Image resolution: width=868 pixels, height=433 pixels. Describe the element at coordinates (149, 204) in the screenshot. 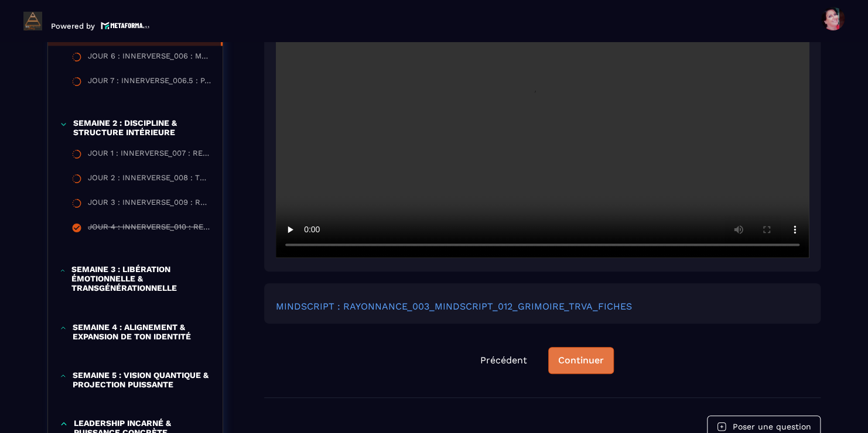

I see `div: JOUR 3 : INNERVERSE_009 : RENFORCE TON MINDSET` at that location.